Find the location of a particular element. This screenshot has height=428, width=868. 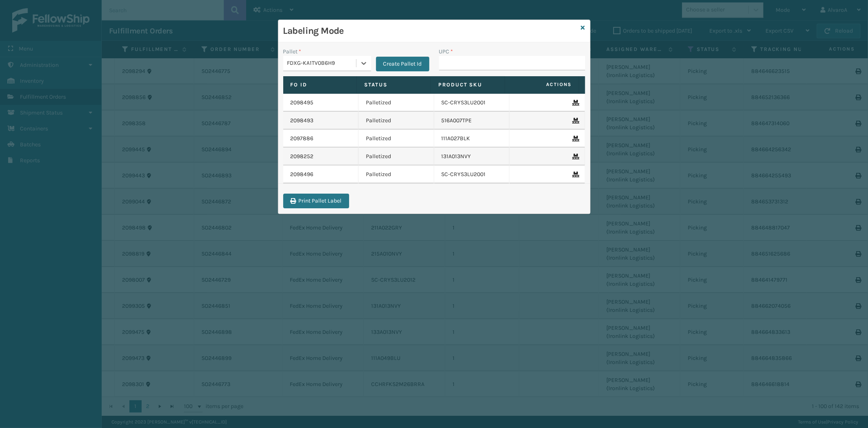

button: Print Pallet Label is located at coordinates (316, 201).